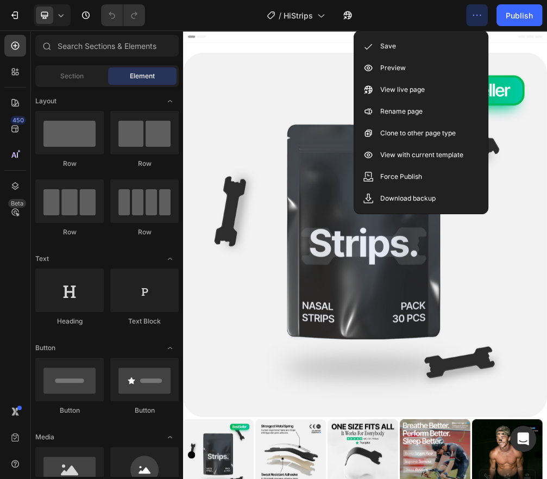  What do you see at coordinates (523, 439) in the screenshot?
I see `div: Open Intercom Messenger` at bounding box center [523, 439].